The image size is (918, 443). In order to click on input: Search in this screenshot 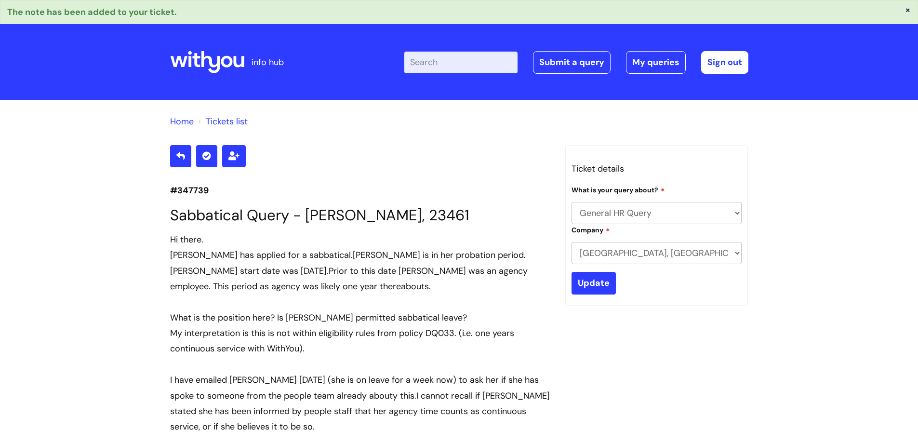, I will do `click(461, 62)`.